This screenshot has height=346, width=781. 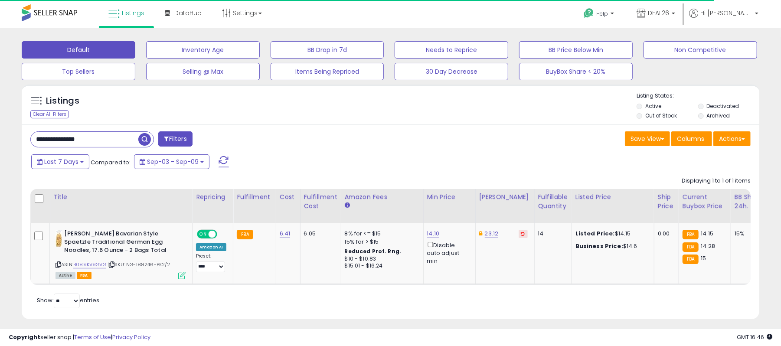 What do you see at coordinates (703, 258) in the screenshot?
I see `span: 15` at bounding box center [703, 258].